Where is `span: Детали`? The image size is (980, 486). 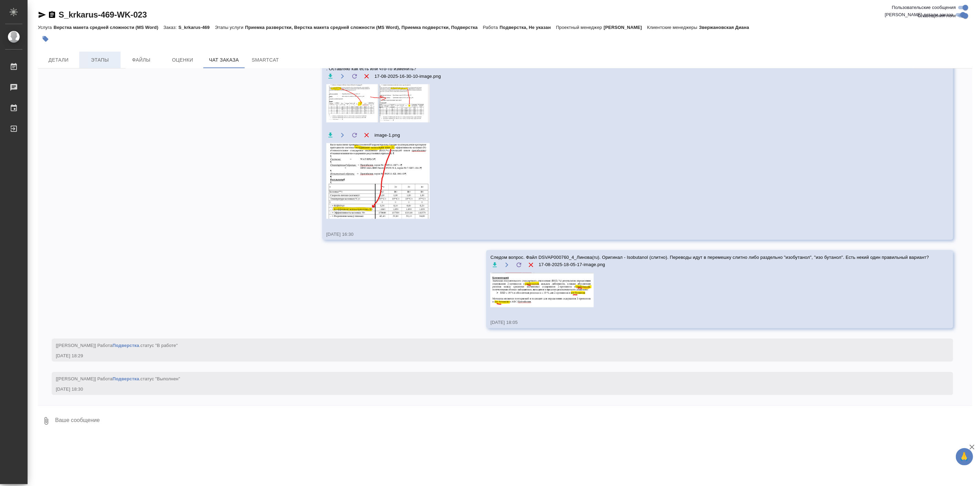 span: Детали is located at coordinates (58, 60).